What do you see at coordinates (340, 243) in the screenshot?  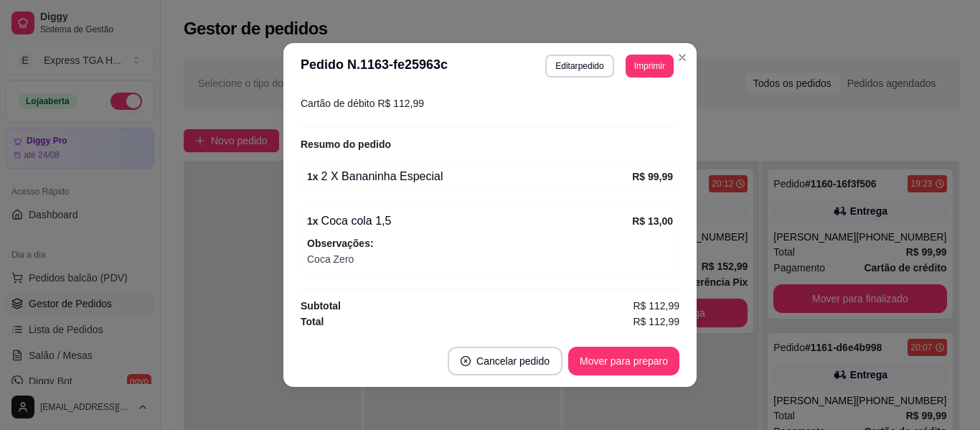 I see `strong: Observações:` at bounding box center [340, 243].